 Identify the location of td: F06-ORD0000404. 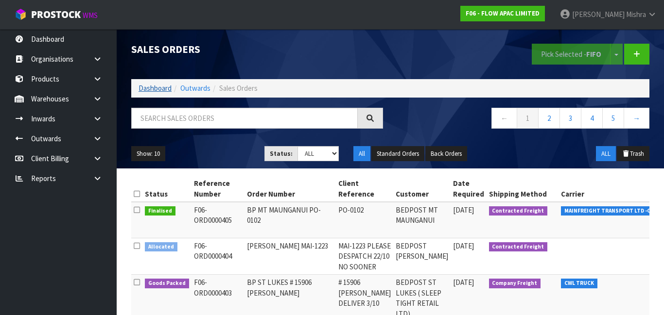
(218, 257).